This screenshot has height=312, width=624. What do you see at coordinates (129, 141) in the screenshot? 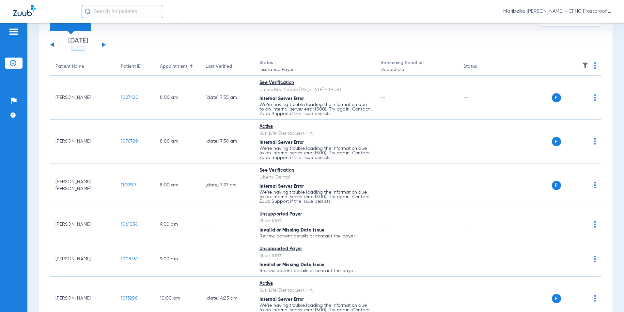
I see `span: 1076789` at bounding box center [129, 141].